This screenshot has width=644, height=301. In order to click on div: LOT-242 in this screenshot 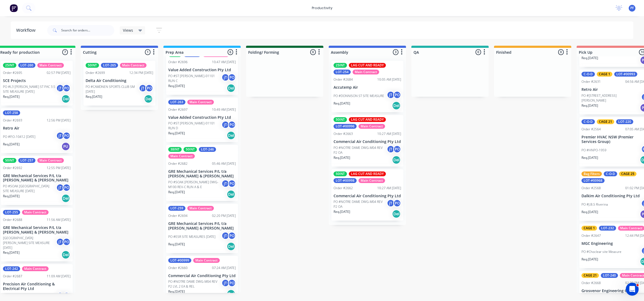, I will do `click(11, 268)`.